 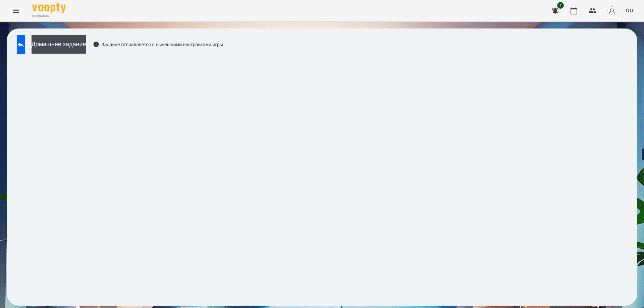 I want to click on span: 1, so click(x=560, y=5).